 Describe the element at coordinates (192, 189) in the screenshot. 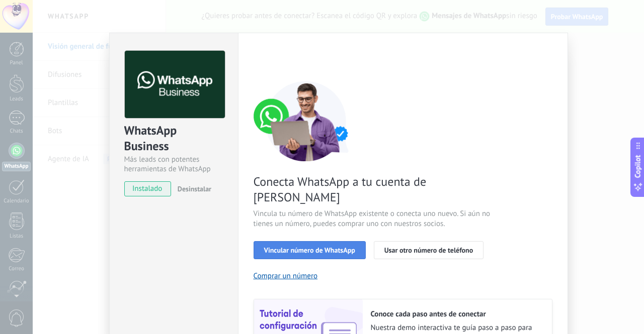

I see `button: Desinstalar` at that location.